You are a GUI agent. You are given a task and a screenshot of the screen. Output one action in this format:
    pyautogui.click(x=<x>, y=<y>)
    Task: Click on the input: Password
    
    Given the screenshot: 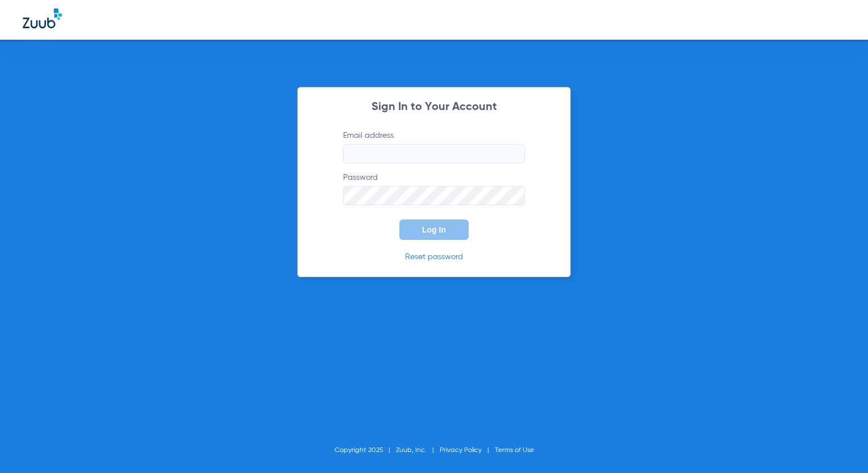 What is the action you would take?
    pyautogui.click(x=434, y=196)
    